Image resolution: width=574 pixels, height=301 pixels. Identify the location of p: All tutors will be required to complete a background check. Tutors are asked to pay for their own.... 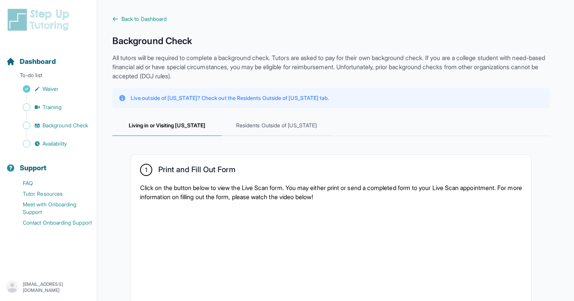
(331, 67).